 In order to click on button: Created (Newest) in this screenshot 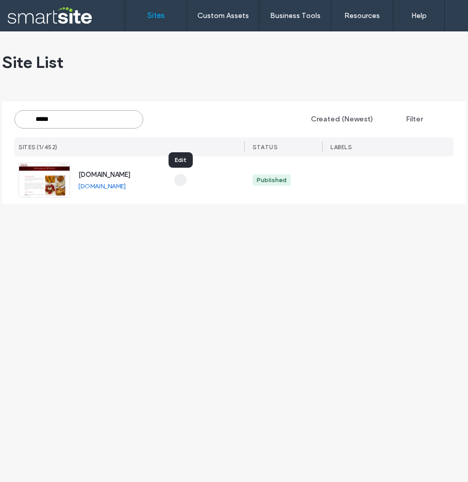, I will do `click(337, 119)`.